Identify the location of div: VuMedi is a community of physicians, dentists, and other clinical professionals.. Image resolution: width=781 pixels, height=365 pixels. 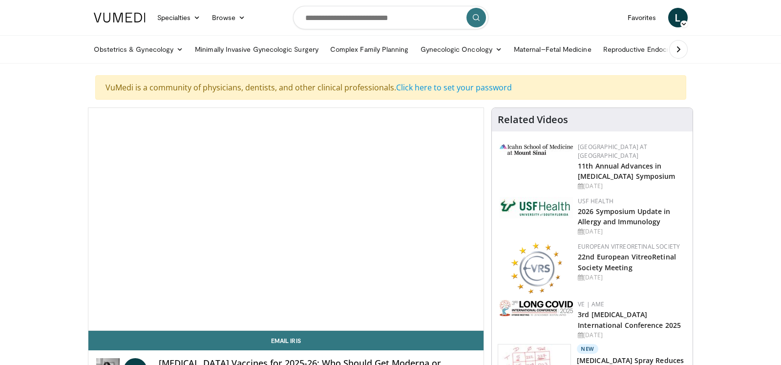
(391, 87).